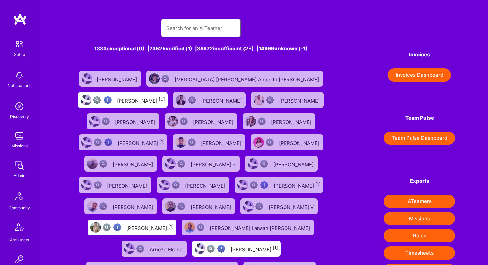  I want to click on h4: Invoices, so click(419, 55).